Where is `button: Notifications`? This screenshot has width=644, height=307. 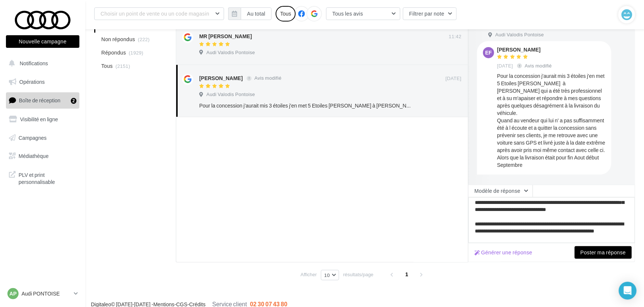
button: Notifications is located at coordinates (41, 64).